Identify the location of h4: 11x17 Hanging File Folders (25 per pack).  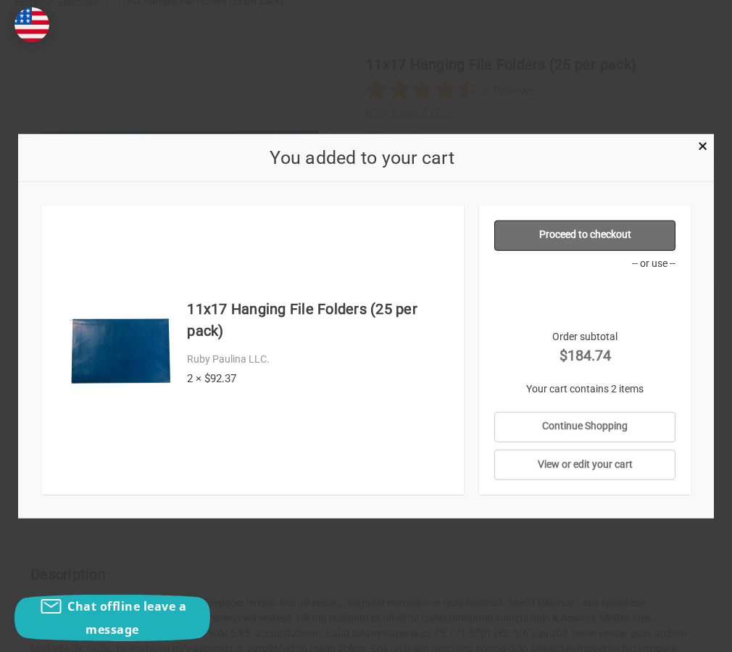
(318, 320).